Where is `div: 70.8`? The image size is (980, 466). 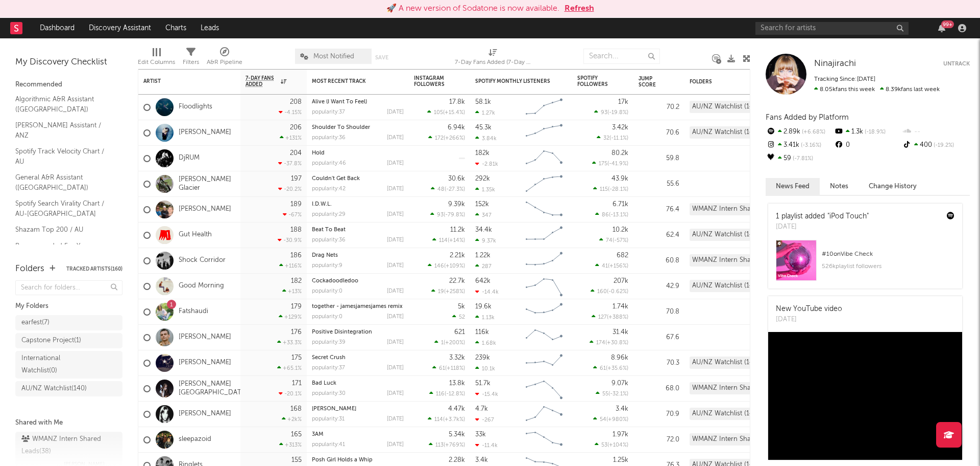
div: 70.8 is located at coordinates (659, 312).